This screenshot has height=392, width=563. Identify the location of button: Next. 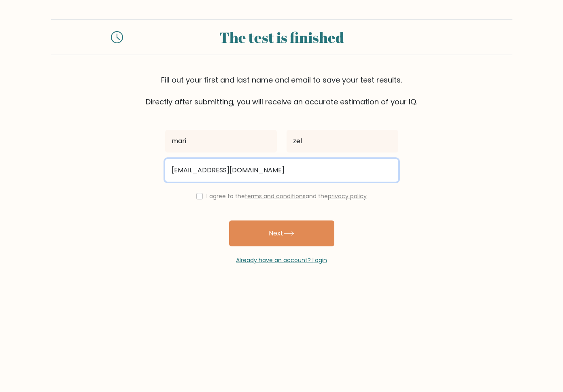
(282, 233).